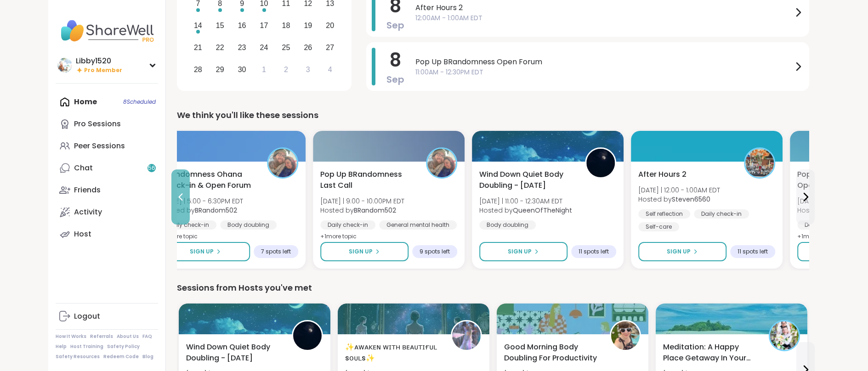 The width and height of the screenshot is (868, 371). I want to click on div: Peer Sessions, so click(99, 146).